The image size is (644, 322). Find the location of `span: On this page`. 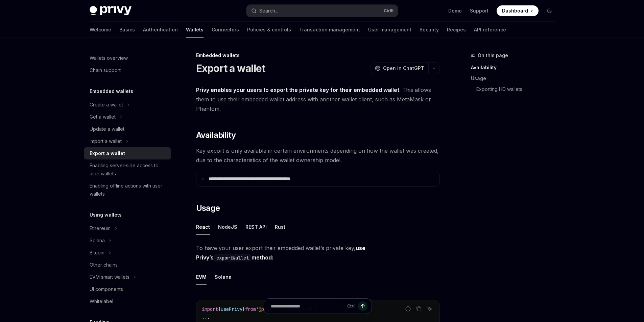

span: On this page is located at coordinates (493, 56).